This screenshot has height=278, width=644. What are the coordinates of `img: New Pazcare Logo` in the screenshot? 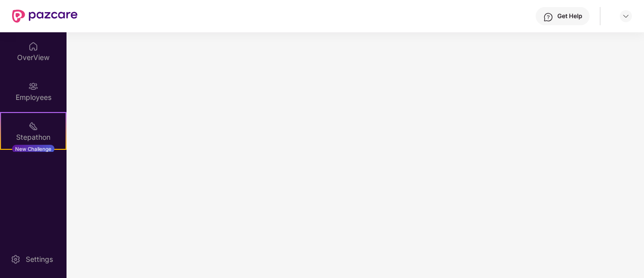 It's located at (45, 16).